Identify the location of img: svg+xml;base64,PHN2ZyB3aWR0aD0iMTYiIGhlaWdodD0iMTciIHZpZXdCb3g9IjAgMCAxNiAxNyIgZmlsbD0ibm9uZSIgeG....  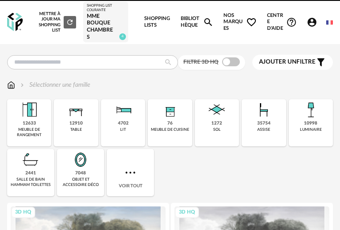
(11, 85).